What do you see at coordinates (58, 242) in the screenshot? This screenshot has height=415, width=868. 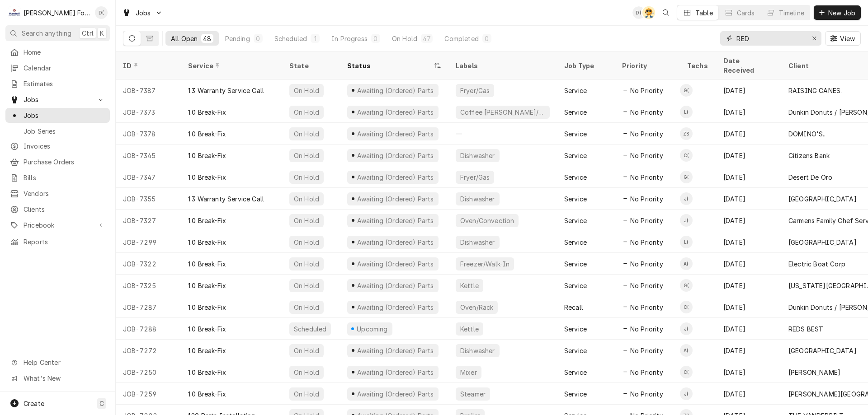 I see `a: Reports` at bounding box center [58, 242].